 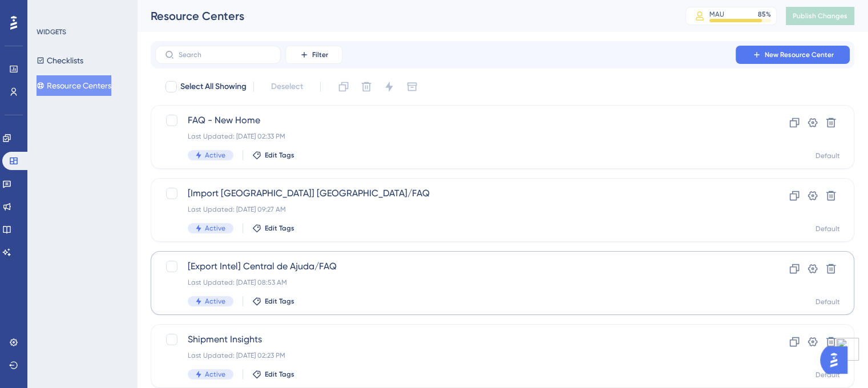 I want to click on button: Checklists, so click(x=60, y=60).